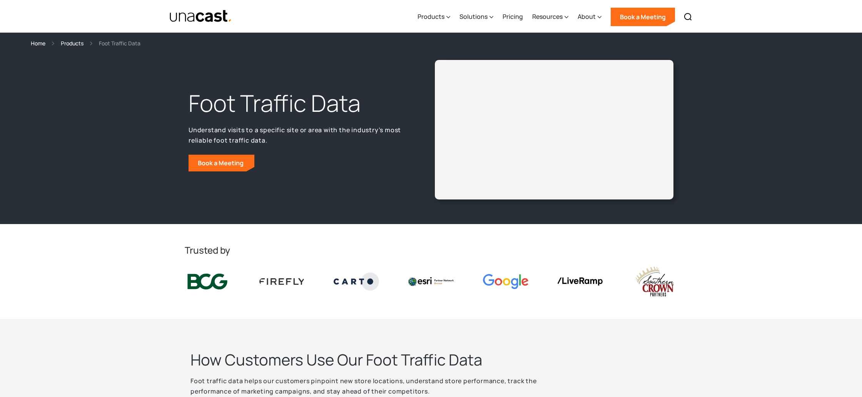 The image size is (862, 397). I want to click on img: BCG logo, so click(207, 282).